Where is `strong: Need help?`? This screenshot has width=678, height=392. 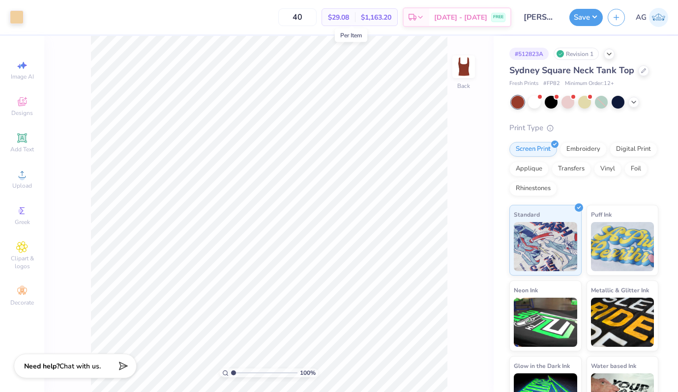 strong: Need help? is located at coordinates (42, 366).